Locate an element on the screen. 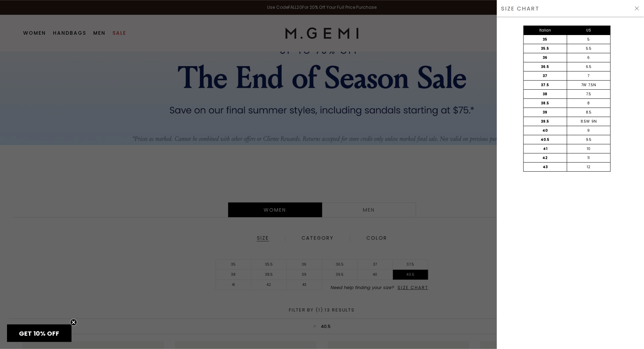 The image size is (644, 349). div: 7W is located at coordinates (583, 85).